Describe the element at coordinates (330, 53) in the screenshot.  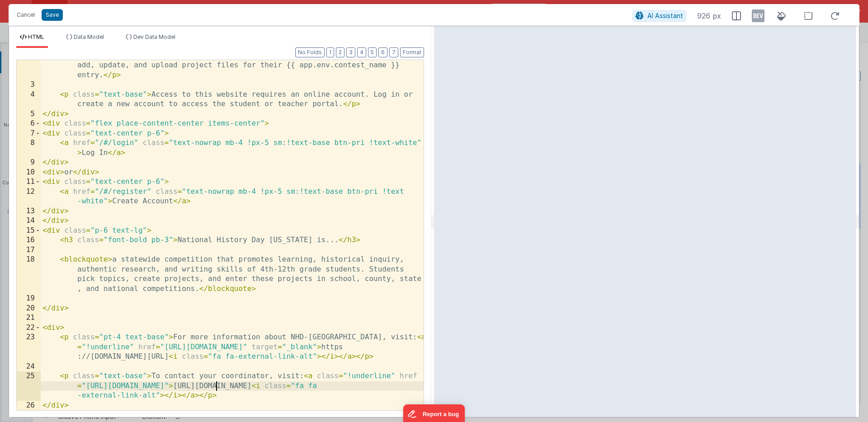
I see `button: 1` at that location.